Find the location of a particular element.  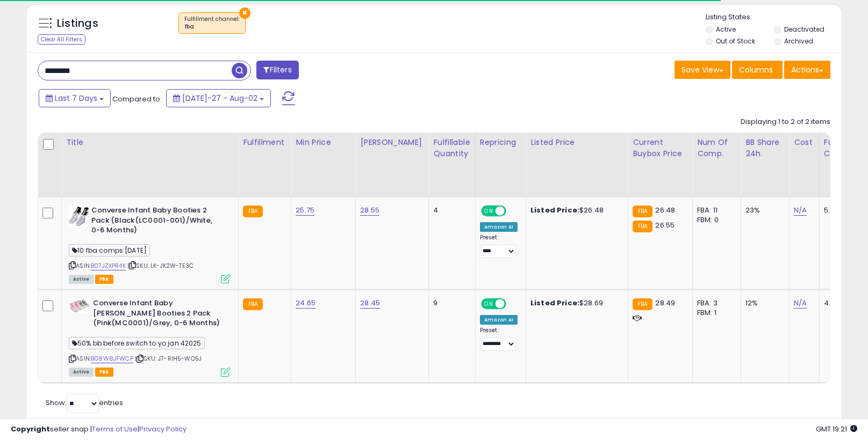

div: Clear All Filters is located at coordinates (62, 40).